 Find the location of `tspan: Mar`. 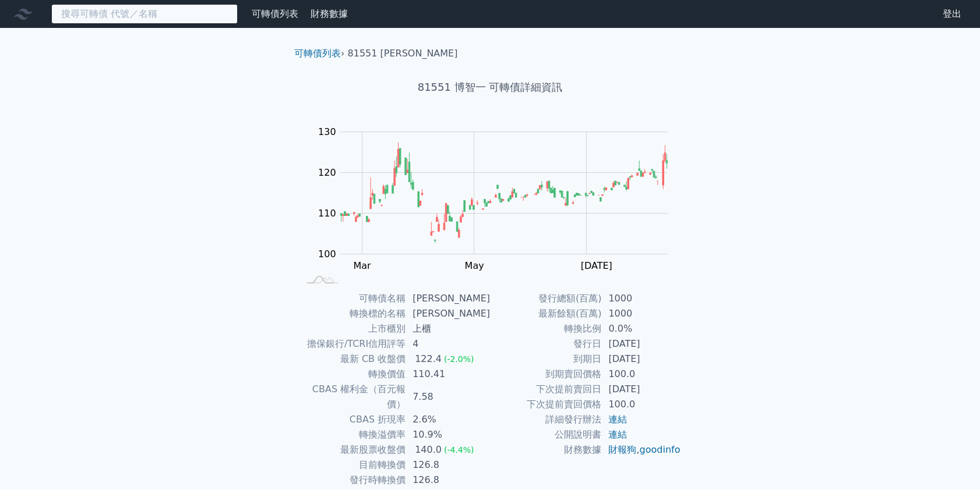

tspan: Mar is located at coordinates (362, 266).